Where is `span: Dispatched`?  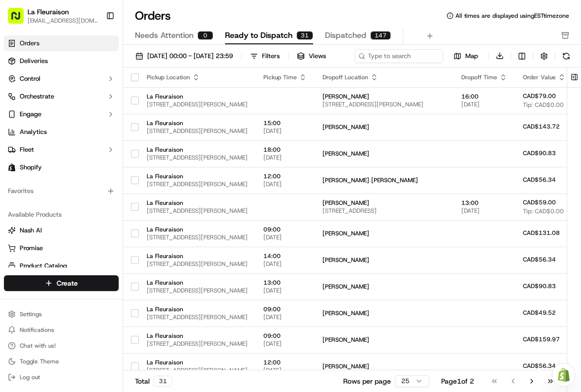 span: Dispatched is located at coordinates (346, 36).